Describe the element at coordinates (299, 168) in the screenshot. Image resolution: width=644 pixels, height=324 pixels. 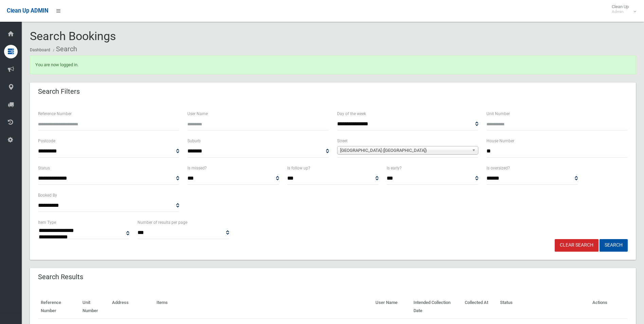
I see `label: Is follow up?` at that location.